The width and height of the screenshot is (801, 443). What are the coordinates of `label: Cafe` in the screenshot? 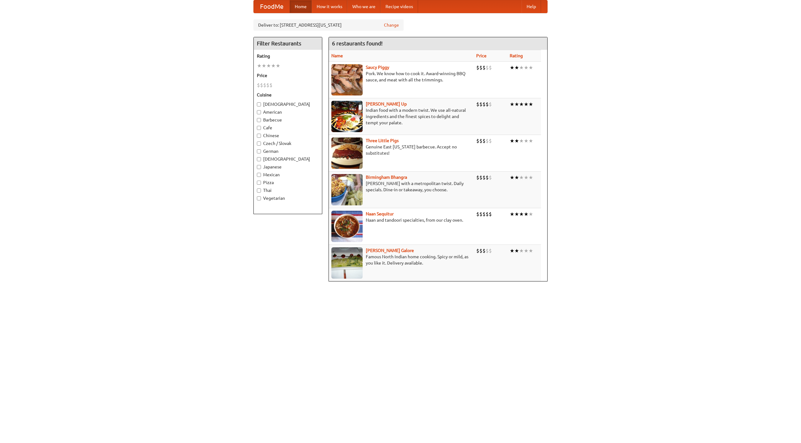 It's located at (288, 128).